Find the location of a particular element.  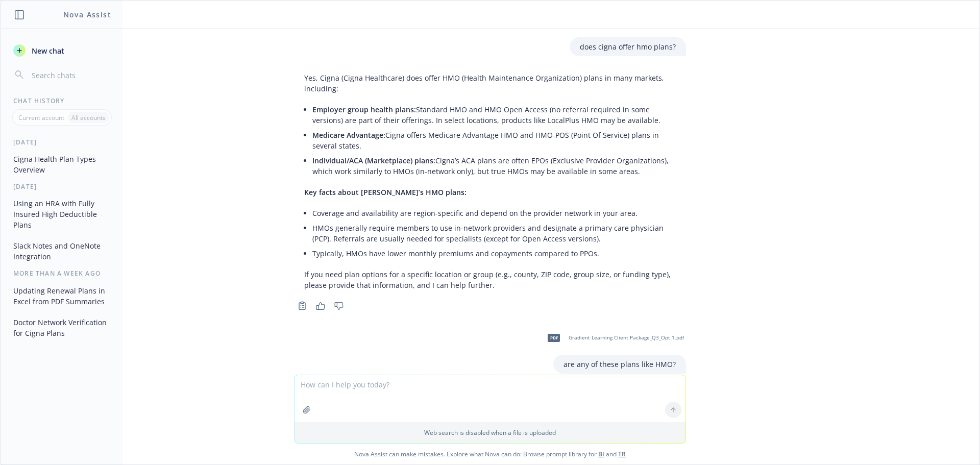

button: Cigna Health Plan Types Overview is located at coordinates (62, 164).